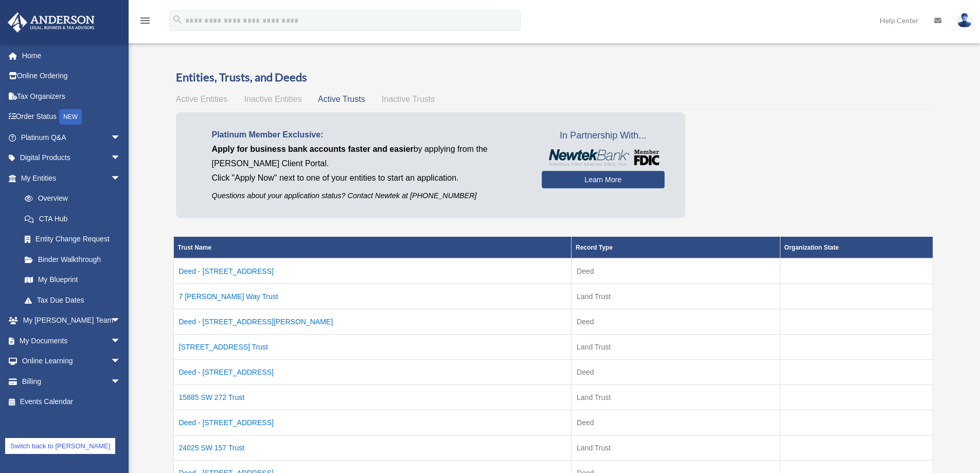 The height and width of the screenshot is (473, 980). What do you see at coordinates (51, 22) in the screenshot?
I see `img: Anderson Advisors Platinum Portal` at bounding box center [51, 22].